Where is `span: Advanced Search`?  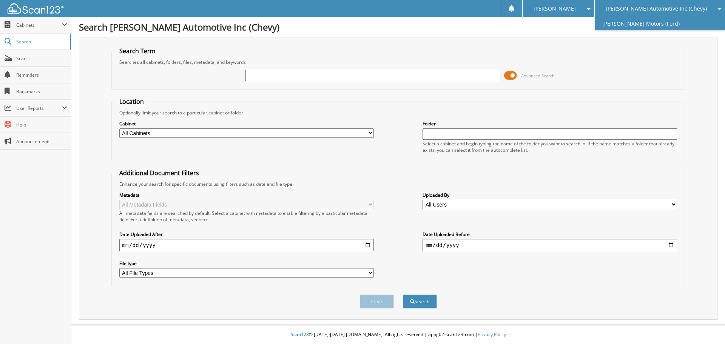
span: Advanced Search is located at coordinates (538, 76).